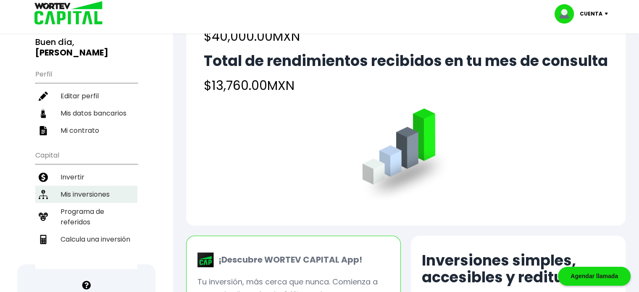 This screenshot has width=639, height=292. What do you see at coordinates (406, 61) in the screenshot?
I see `h2: Total de rendimientos recibidos en tu mes de consulta` at bounding box center [406, 61].